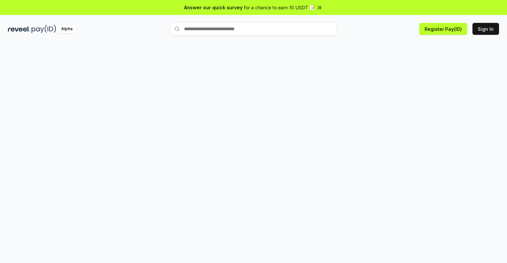 The height and width of the screenshot is (263, 507). Describe the element at coordinates (485, 29) in the screenshot. I see `button: Sign In` at that location.